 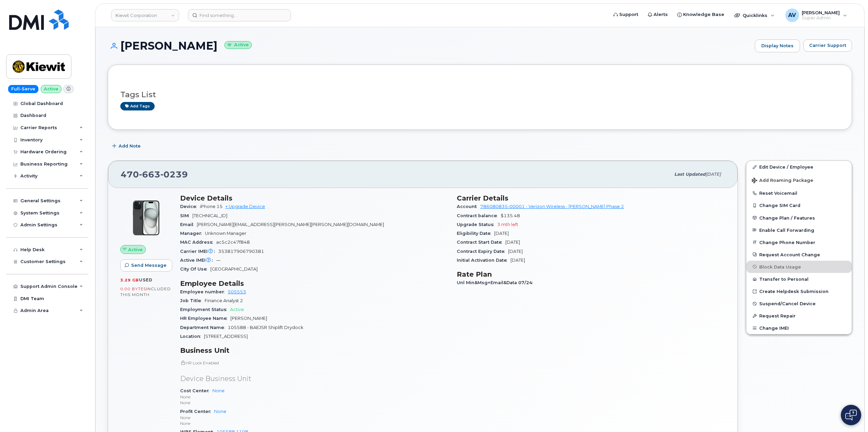 What do you see at coordinates (314, 379) in the screenshot?
I see `p: Device Business Unit` at bounding box center [314, 379].